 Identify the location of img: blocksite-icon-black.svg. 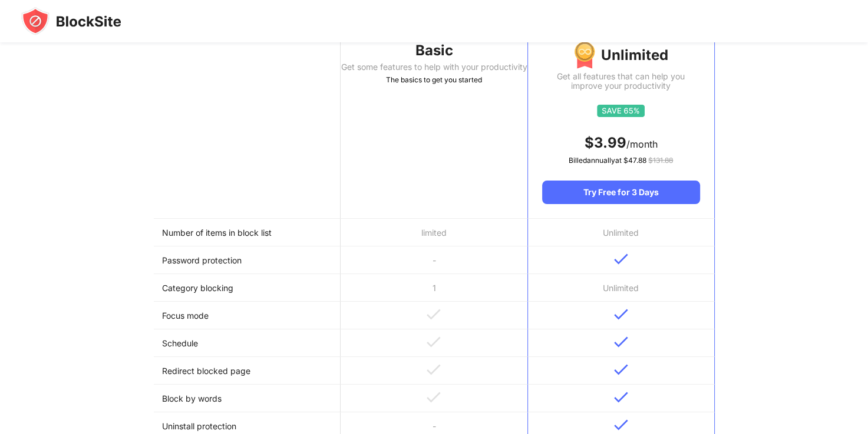
(71, 21).